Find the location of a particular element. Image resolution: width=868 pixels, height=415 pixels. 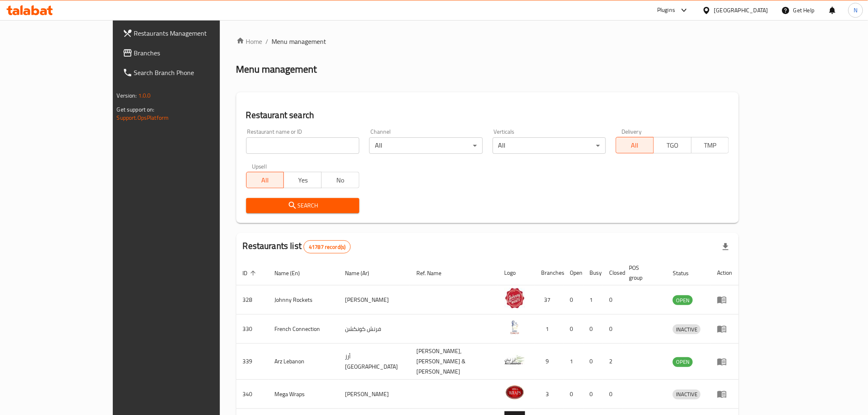

span: Status is located at coordinates (686, 273).